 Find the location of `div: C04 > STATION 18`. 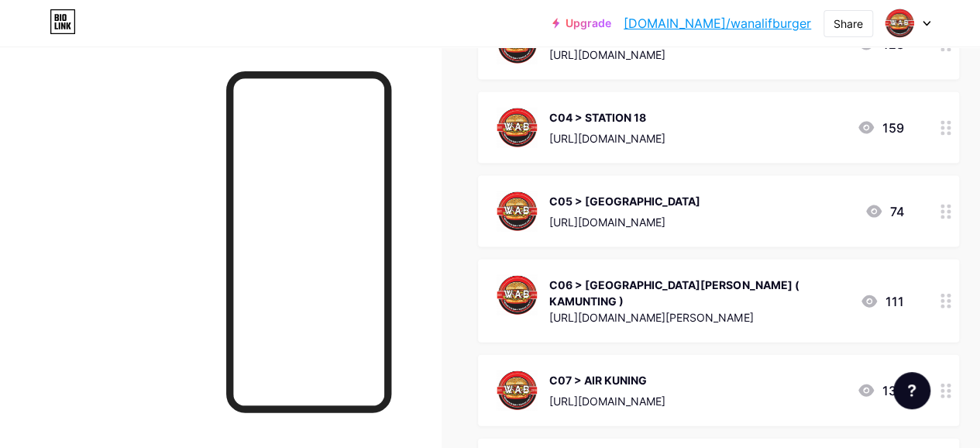

div: C04 > STATION 18 is located at coordinates (607, 117).